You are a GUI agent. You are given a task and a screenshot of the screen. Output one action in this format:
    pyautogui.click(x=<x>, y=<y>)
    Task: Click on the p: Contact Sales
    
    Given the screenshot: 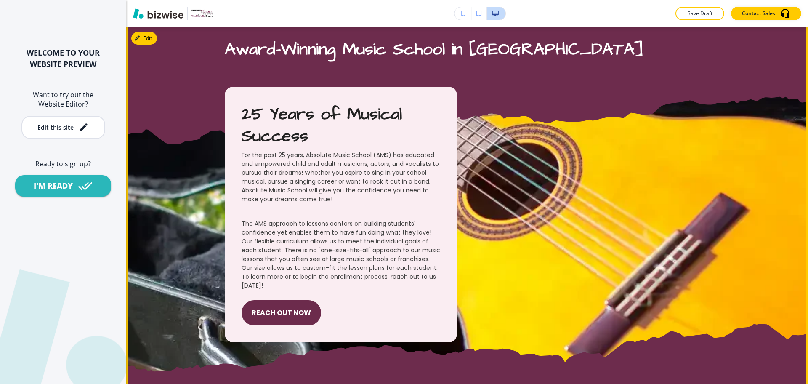 What is the action you would take?
    pyautogui.click(x=758, y=13)
    